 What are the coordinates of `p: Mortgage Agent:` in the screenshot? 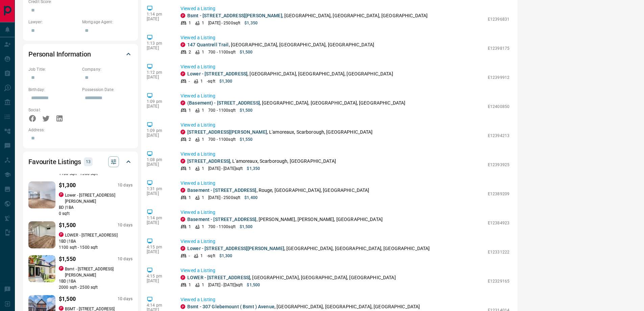 It's located at (107, 22).